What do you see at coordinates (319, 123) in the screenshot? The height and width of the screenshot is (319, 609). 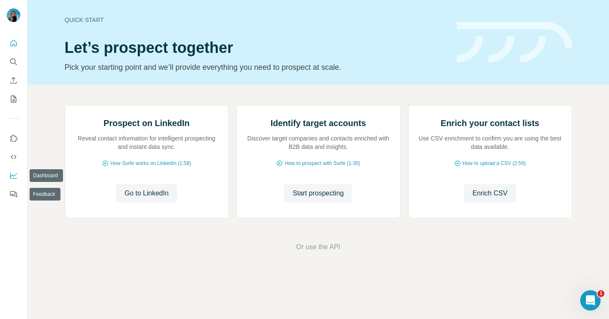 I see `h2: Identify target accounts` at bounding box center [319, 123].